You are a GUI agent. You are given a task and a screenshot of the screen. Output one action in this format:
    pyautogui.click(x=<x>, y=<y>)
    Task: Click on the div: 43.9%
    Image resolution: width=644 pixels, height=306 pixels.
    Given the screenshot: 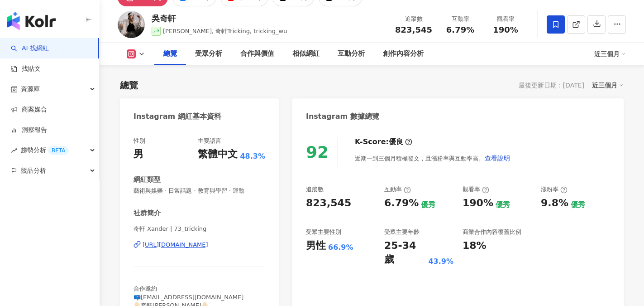 What is the action you would take?
    pyautogui.click(x=441, y=262)
    